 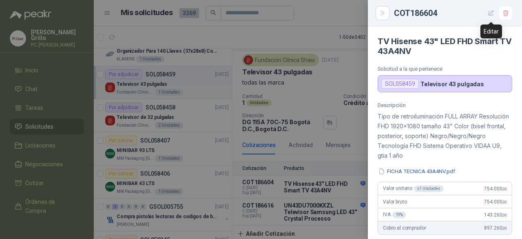 What do you see at coordinates (495, 228) in the screenshot?
I see `span: 897.260` at bounding box center [495, 228].